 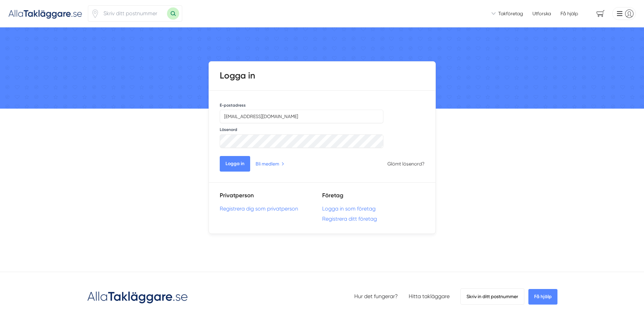 I want to click on label: E-postadress, so click(x=233, y=105).